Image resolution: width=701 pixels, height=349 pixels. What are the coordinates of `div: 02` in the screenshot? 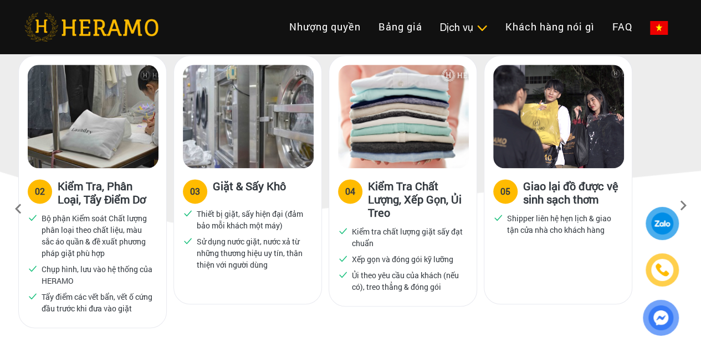 It's located at (40, 192).